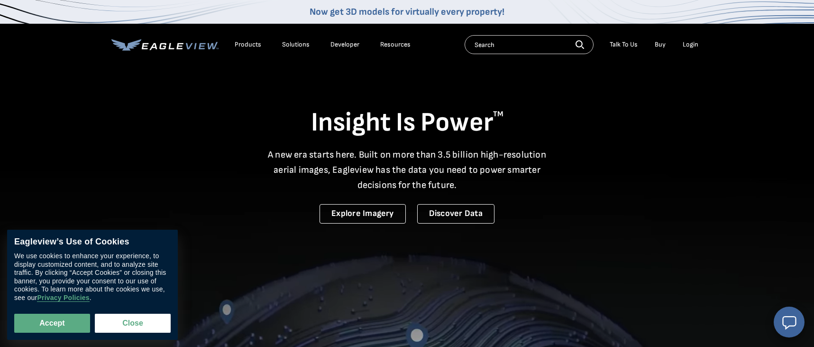 The height and width of the screenshot is (347, 814). Describe the element at coordinates (690, 45) in the screenshot. I see `div: Login` at that location.